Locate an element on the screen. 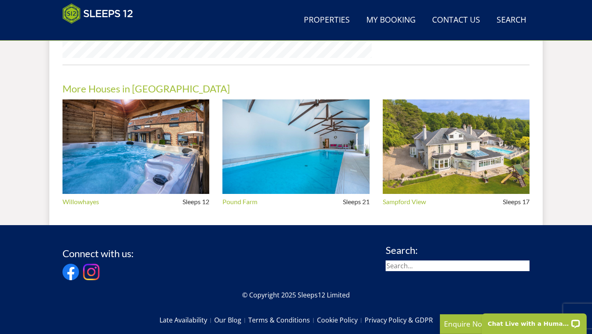  p: Chat Live with a Human! is located at coordinates (52, 16).